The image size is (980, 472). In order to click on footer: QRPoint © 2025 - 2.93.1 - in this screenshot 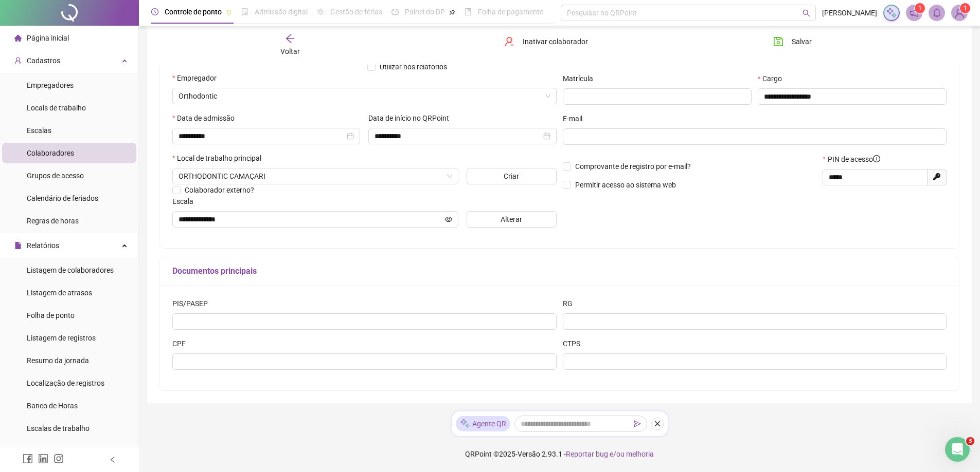, I will do `click(559, 454)`.